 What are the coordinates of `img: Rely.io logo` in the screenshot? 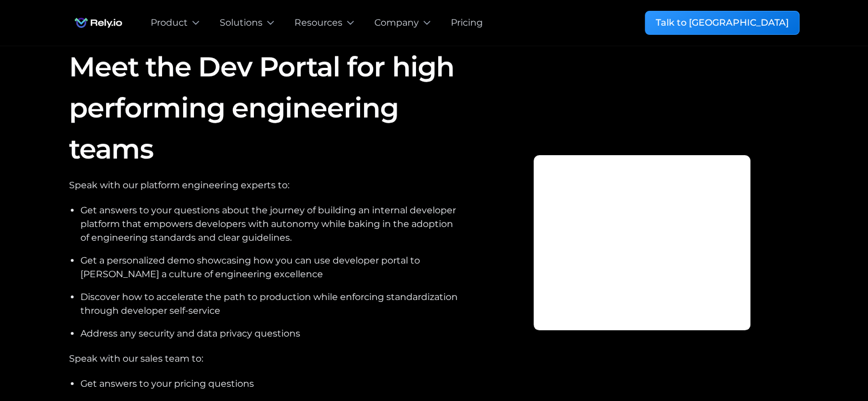 It's located at (98, 23).